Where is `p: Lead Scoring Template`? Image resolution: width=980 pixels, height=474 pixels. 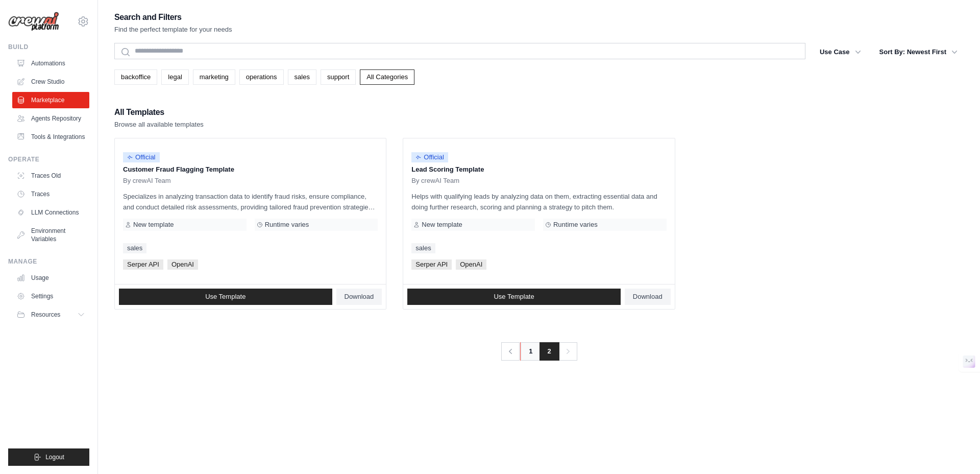
p: Lead Scoring Template is located at coordinates (538, 169).